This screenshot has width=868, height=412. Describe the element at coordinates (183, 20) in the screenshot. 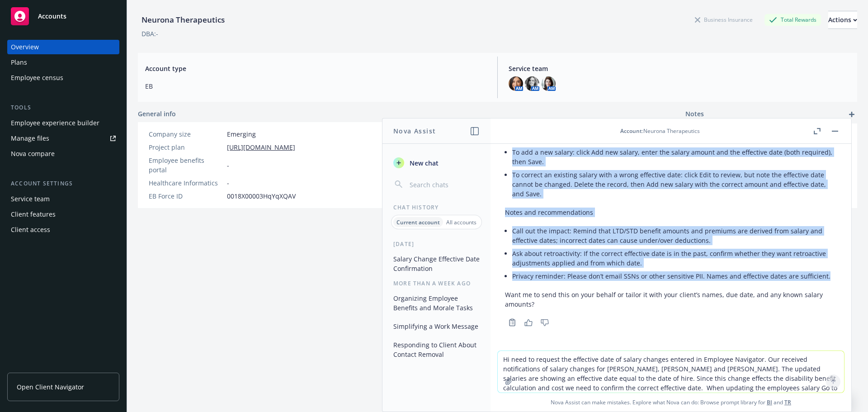

I see `div: Neurona Therapeutics` at that location.